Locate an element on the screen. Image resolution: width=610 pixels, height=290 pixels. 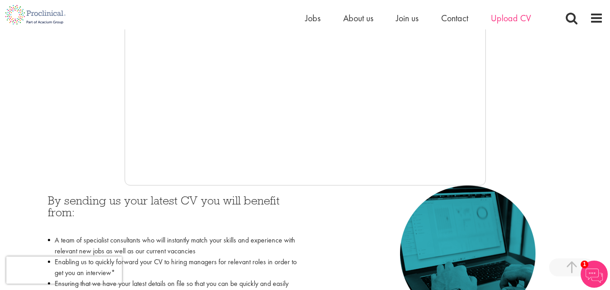
a: Jobs is located at coordinates (313, 18).